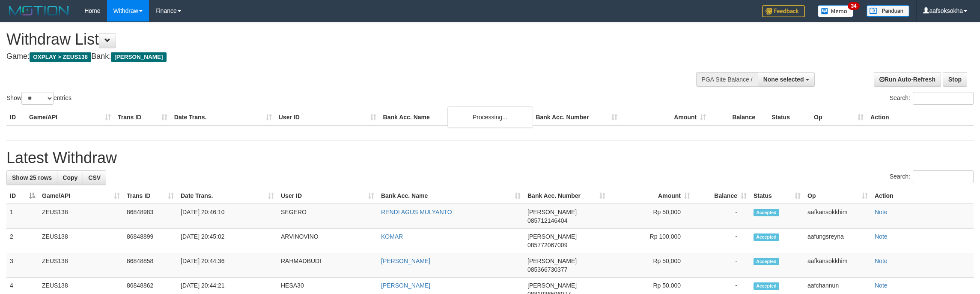  Describe the element at coordinates (327, 216) in the screenshot. I see `td: SEGERO` at that location.